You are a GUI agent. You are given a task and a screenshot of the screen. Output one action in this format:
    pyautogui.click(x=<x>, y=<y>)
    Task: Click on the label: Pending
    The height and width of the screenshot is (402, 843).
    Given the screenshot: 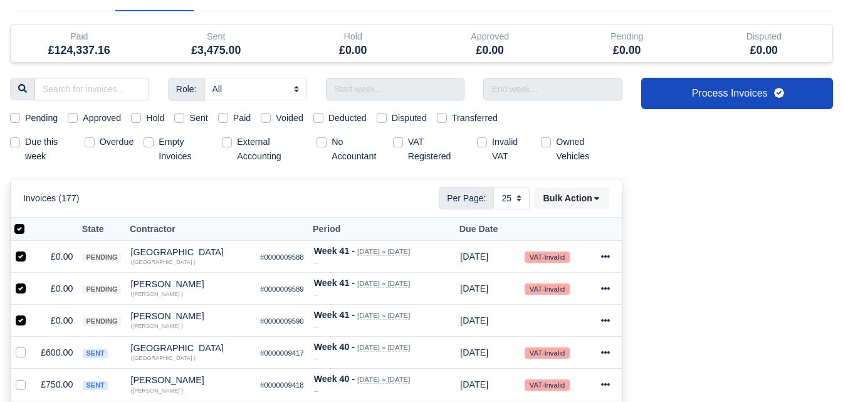 What is the action you would take?
    pyautogui.click(x=41, y=118)
    